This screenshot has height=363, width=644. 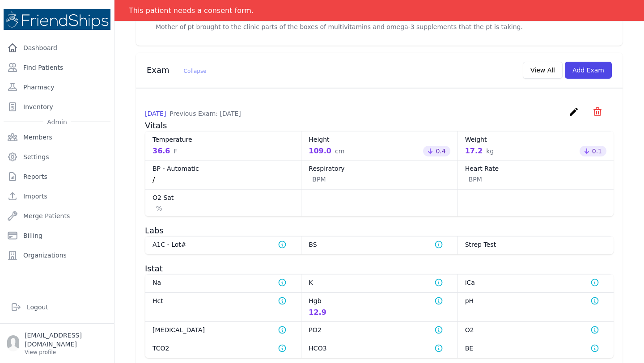 I want to click on dt: Heart Rate, so click(x=536, y=169).